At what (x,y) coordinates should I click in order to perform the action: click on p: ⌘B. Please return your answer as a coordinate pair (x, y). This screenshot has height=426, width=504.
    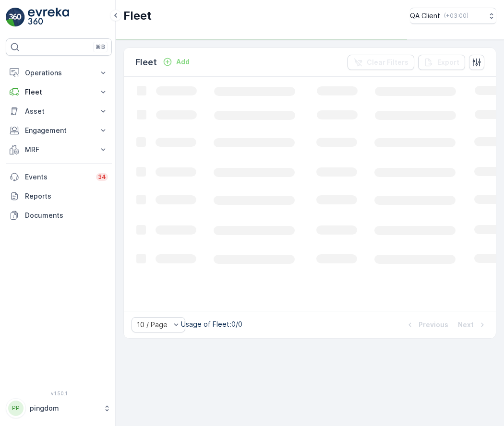
    Looking at the image, I should click on (100, 47).